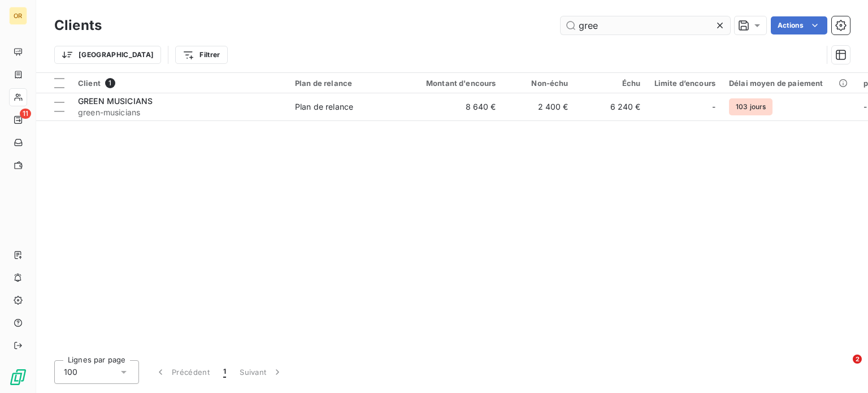 The height and width of the screenshot is (393, 868). I want to click on div: Échu, so click(611, 83).